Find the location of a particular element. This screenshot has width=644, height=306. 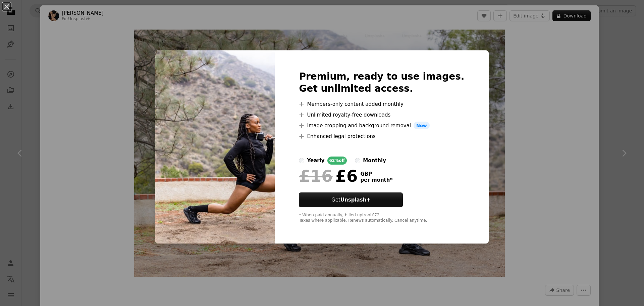

div: yearly is located at coordinates (316, 160).